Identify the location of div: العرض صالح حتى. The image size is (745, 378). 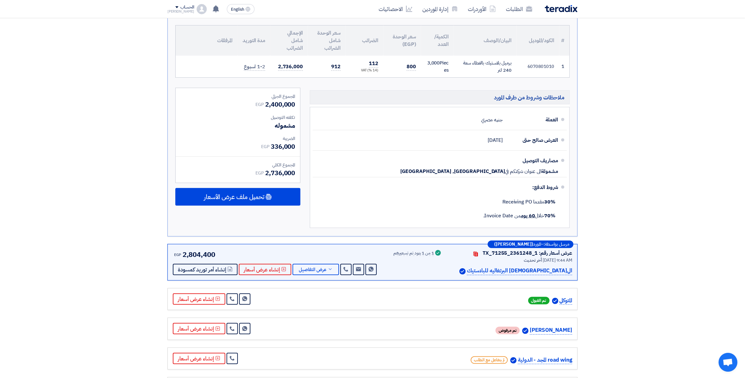
(533, 140).